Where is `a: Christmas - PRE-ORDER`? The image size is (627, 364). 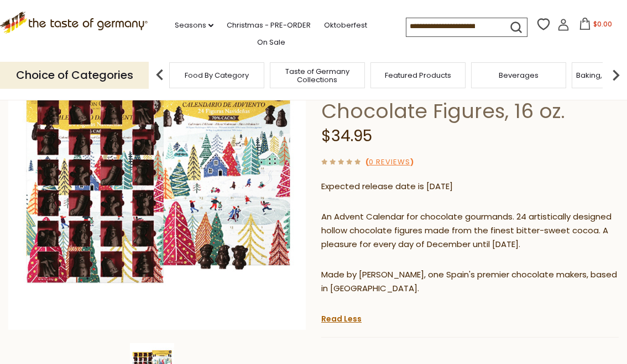
a: Christmas - PRE-ORDER is located at coordinates (268, 26).